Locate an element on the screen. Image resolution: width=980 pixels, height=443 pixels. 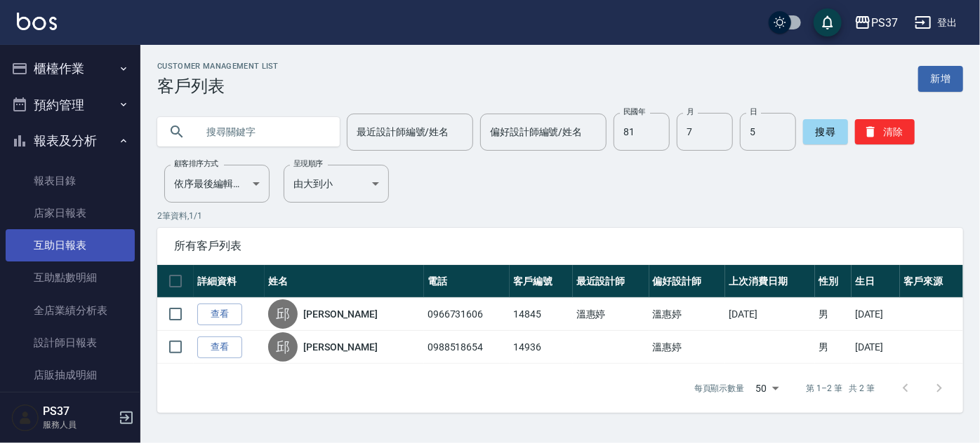
button: save is located at coordinates (828, 22).